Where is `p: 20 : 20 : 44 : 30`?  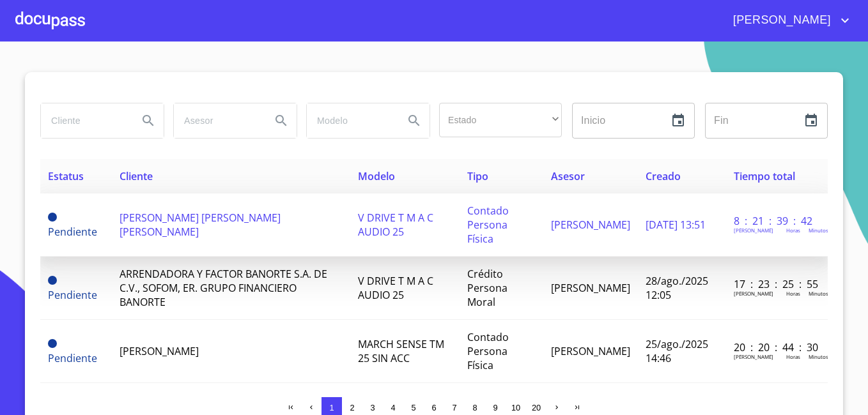
p: 20 : 20 : 44 : 30 is located at coordinates (777, 347).